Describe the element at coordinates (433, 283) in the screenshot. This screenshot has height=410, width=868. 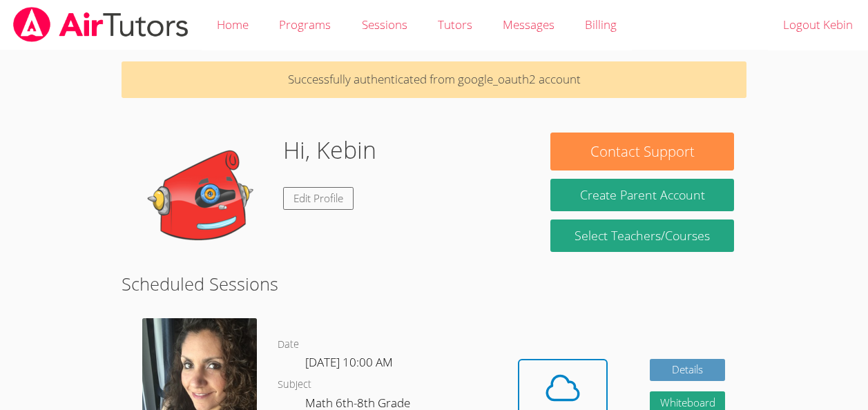
I see `h2: Scheduled Sessions` at that location.